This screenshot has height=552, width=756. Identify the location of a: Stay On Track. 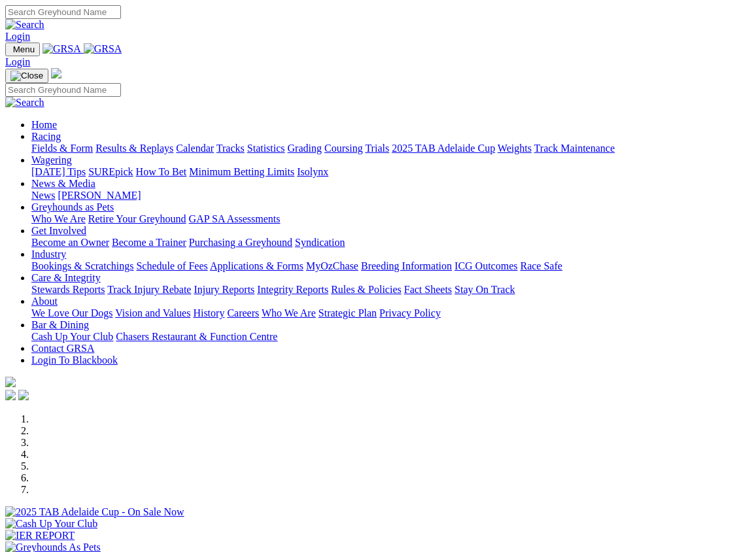
(485, 290).